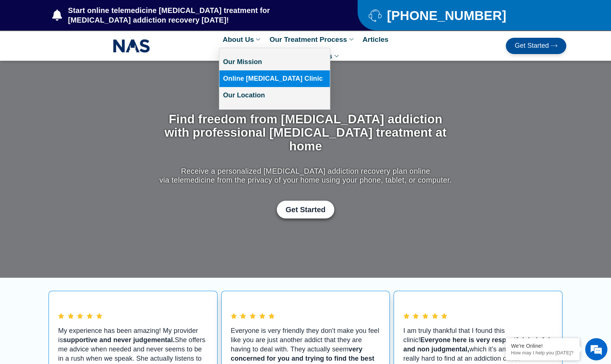 This screenshot has height=364, width=611. What do you see at coordinates (375, 39) in the screenshot?
I see `a: Articles` at bounding box center [375, 39].